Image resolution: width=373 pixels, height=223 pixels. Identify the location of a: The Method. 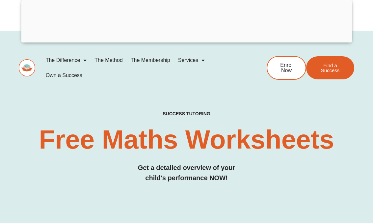
(108, 60).